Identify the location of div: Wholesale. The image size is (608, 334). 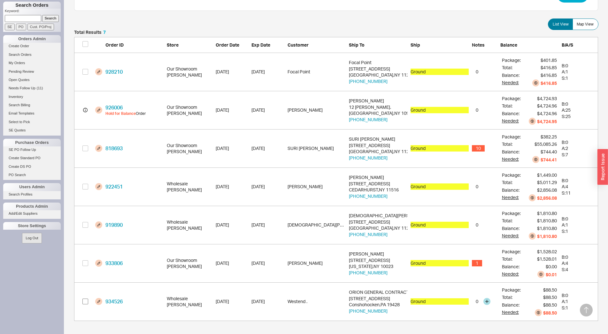
(189, 184).